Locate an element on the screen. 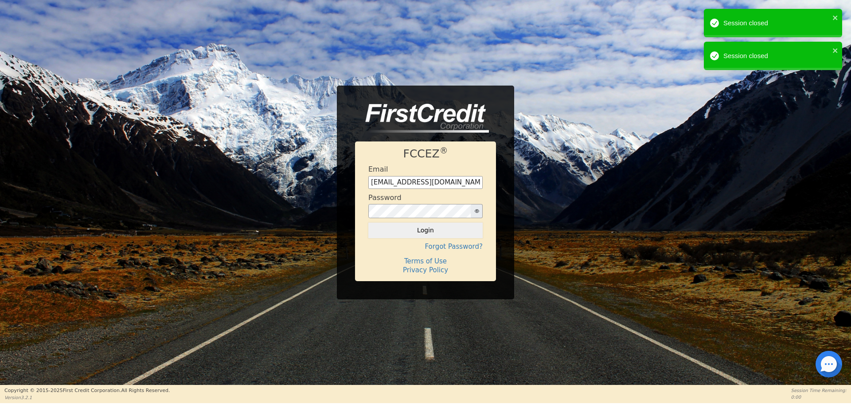  img: logo-CMu_cnol.png is located at coordinates (422, 118).